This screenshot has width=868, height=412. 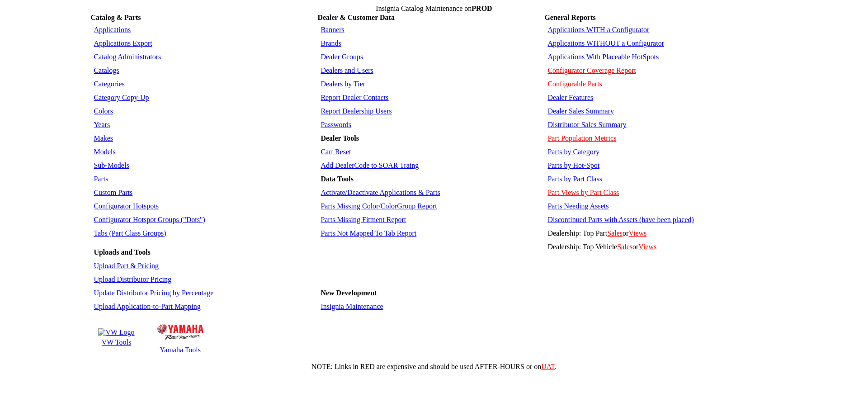 I want to click on a: Dealer Groups, so click(x=342, y=56).